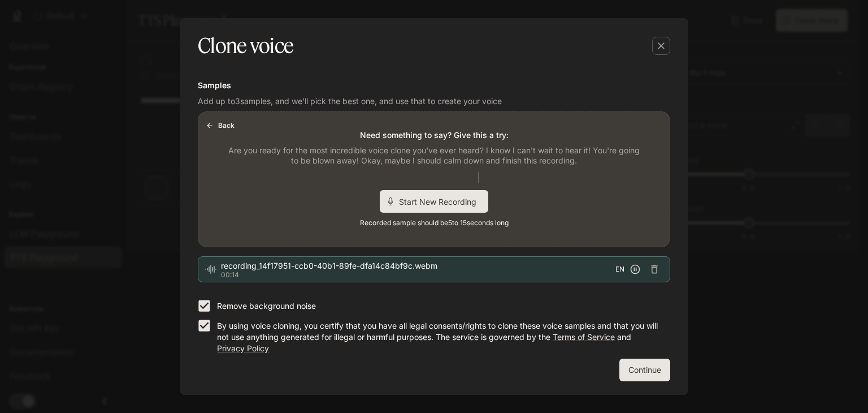 Image resolution: width=868 pixels, height=413 pixels. What do you see at coordinates (583, 336) in the screenshot?
I see `a: Terms of Service` at bounding box center [583, 336].